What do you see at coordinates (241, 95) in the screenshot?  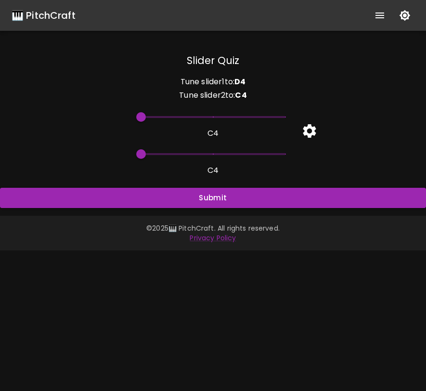 I see `b: C 4` at bounding box center [241, 95].